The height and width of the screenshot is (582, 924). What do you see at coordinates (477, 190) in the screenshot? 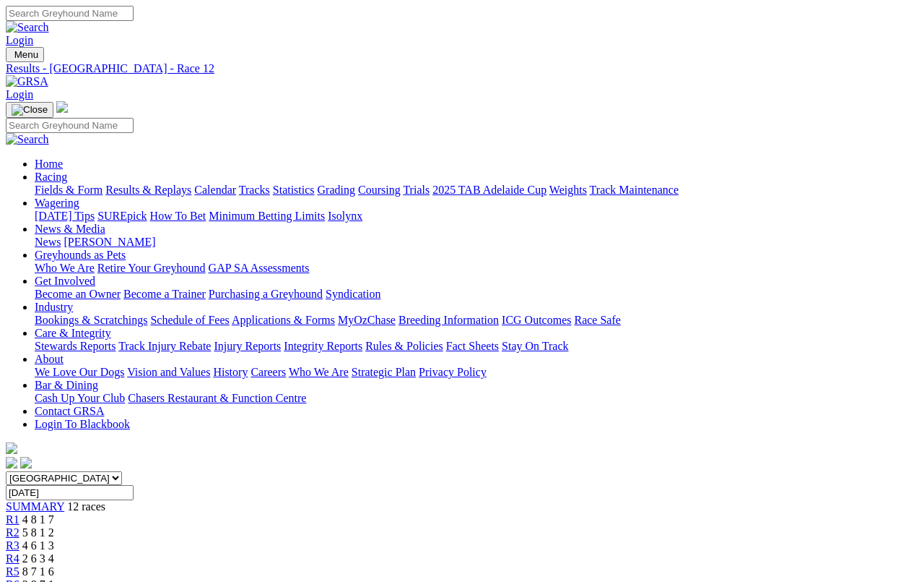
I see `div: Racing` at bounding box center [477, 190].